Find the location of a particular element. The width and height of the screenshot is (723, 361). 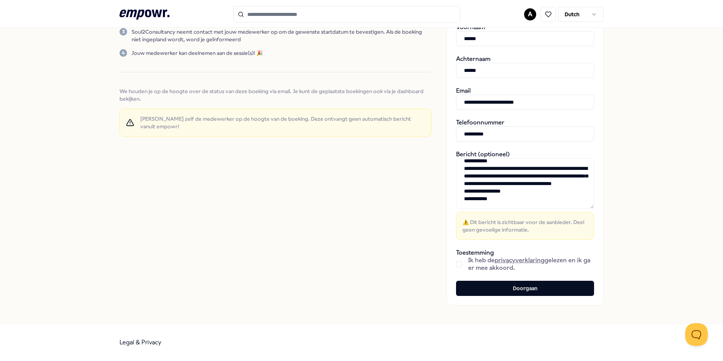

span: ⚠️ Dit bericht is zichtbaar voor de aanbieder. Deel geen gevoelige informatie. is located at coordinates (525, 226).